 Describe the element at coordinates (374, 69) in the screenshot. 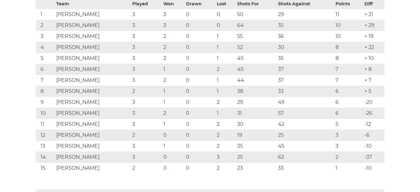

I see `td: + 8` at that location.